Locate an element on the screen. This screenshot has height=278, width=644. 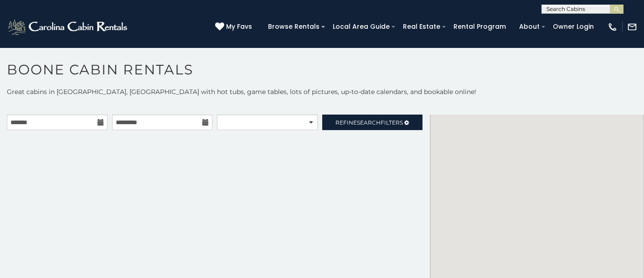
a: Owner Login is located at coordinates (573, 26).